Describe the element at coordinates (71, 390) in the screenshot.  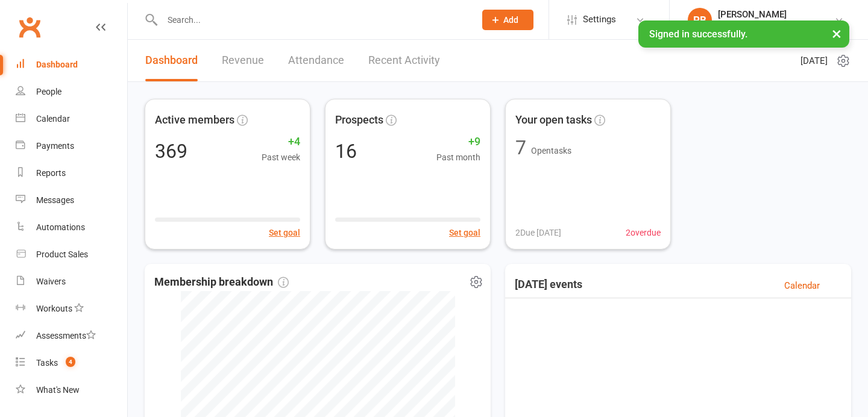
I see `a: What's New` at that location.